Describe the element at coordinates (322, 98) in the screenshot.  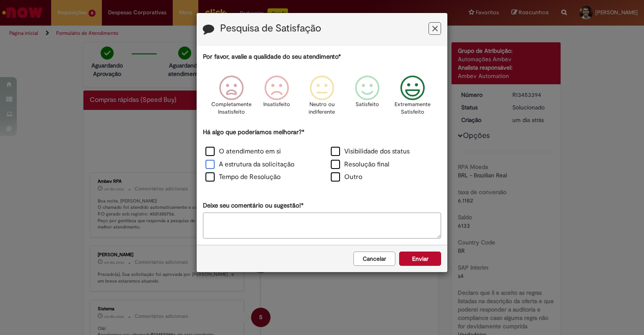
I see `div: Neutro ou indiferente` at that location.